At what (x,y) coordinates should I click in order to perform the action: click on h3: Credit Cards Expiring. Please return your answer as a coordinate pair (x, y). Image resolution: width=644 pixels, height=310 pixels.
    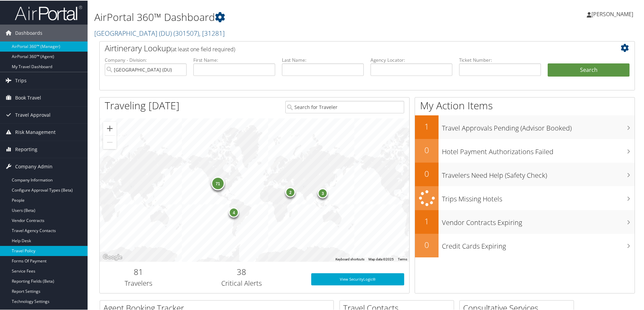
    Looking at the image, I should click on (538, 243).